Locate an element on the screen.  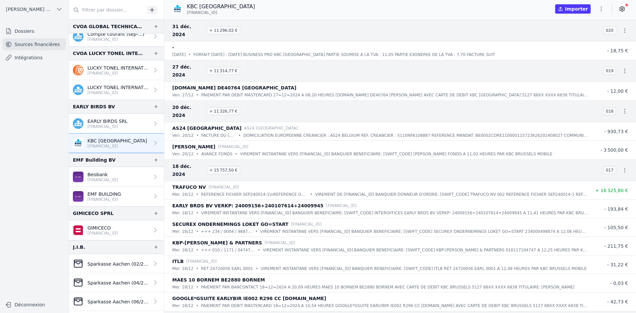
p: ven. 20/12 is located at coordinates (183, 135).